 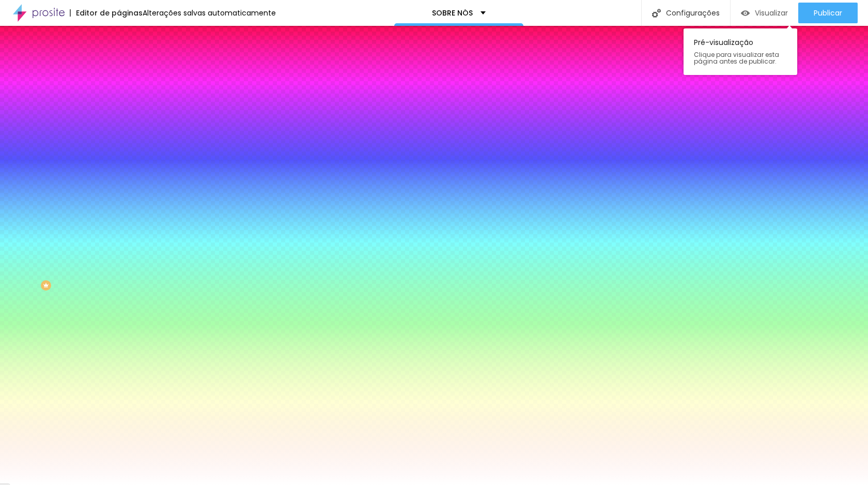 What do you see at coordinates (723, 43) in the screenshot?
I see `font: Pré-visualização` at bounding box center [723, 43].